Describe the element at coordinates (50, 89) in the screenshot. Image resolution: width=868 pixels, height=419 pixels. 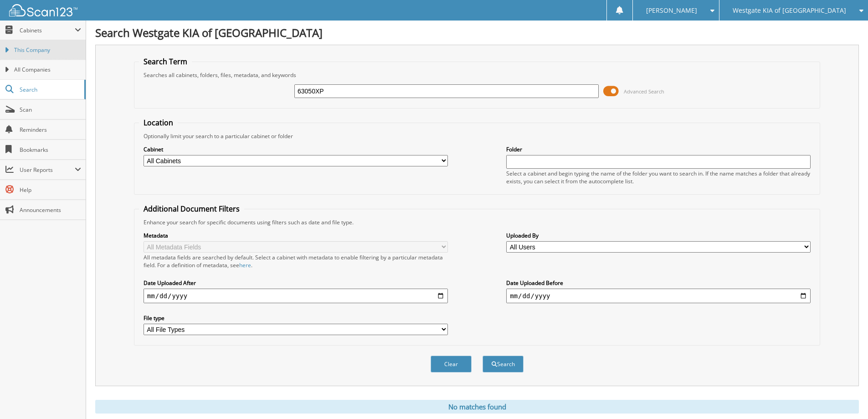
I see `span: Search` at that location.